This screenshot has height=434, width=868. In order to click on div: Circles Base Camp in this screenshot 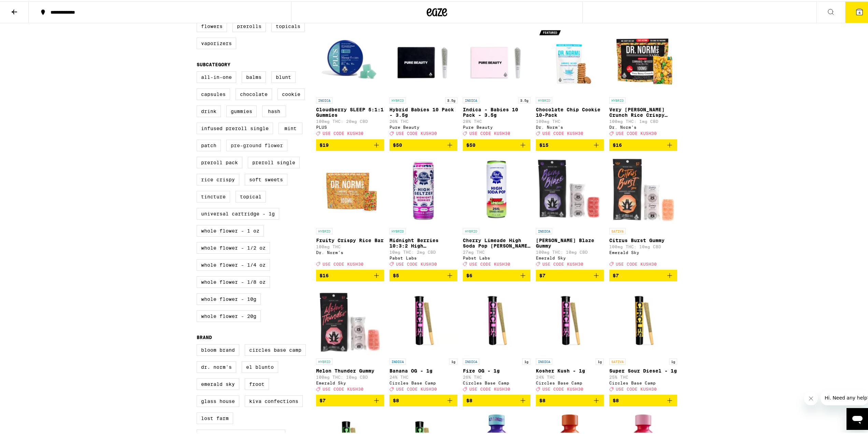, I will do `click(496, 381)`.